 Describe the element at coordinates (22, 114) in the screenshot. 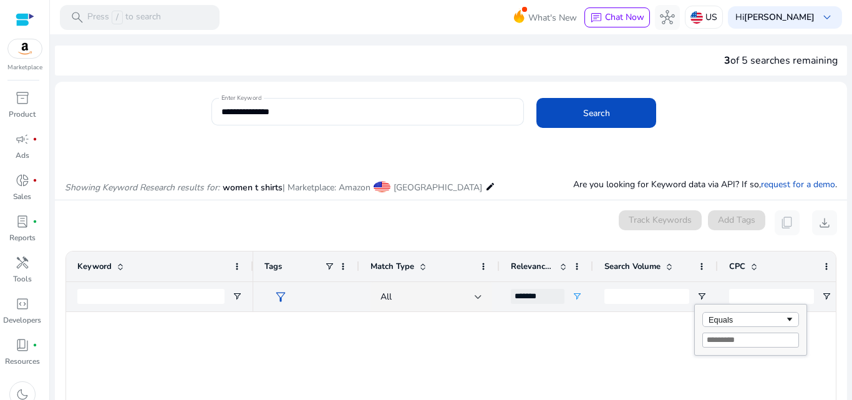

I see `p: Product` at that location.